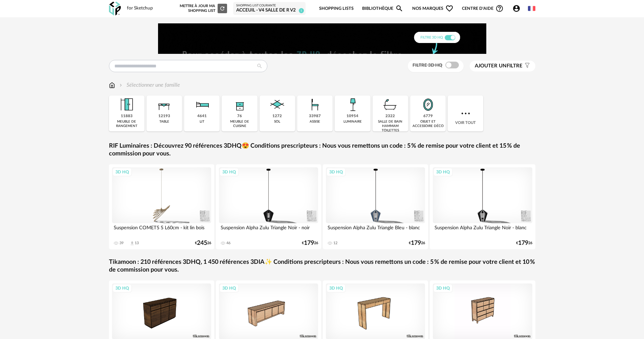 Image resolution: width=644 pixels, height=339 pixels. I want to click on div: Suspension Alpha Zulu Triangle Noir - noir, so click(269, 230).